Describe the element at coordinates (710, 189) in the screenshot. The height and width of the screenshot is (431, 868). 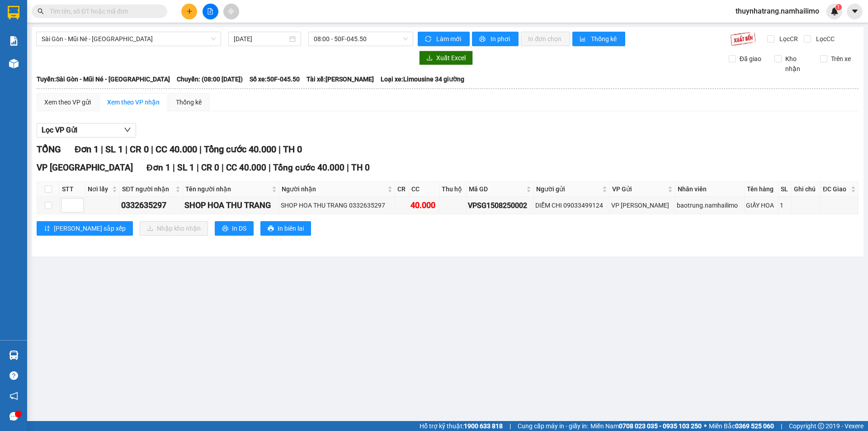
I see `th: Nhân viên` at that location.